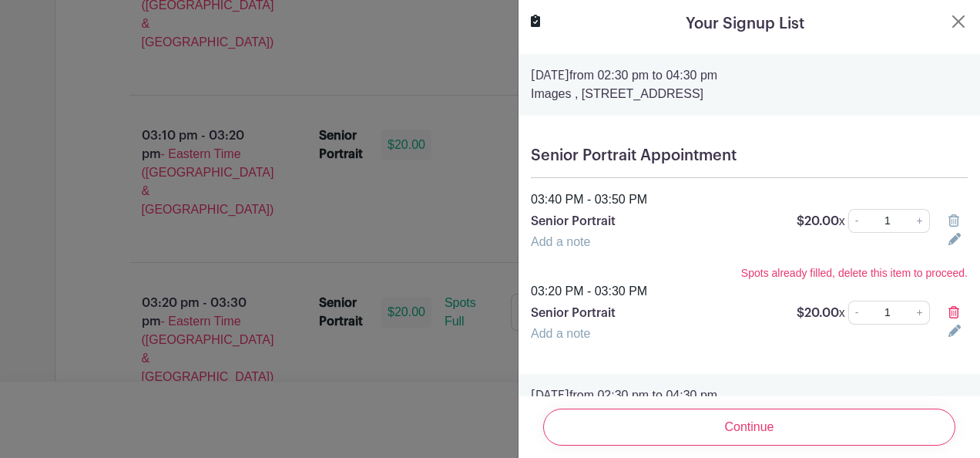 Image resolution: width=980 pixels, height=458 pixels. I want to click on small: Spots already filled, delete this item to proceed., so click(854, 273).